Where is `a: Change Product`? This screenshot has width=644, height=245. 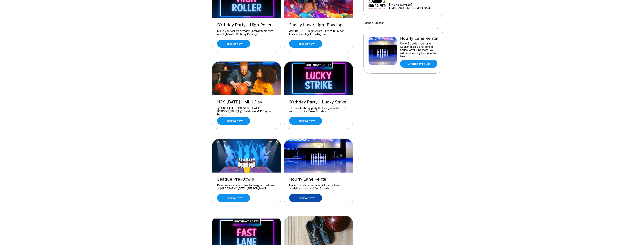
a: Change Product is located at coordinates (418, 64).